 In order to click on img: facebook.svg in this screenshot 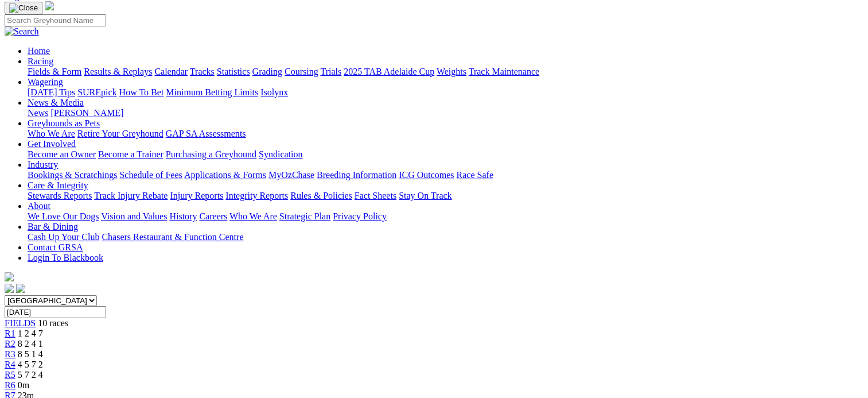, I will do `click(9, 288)`.